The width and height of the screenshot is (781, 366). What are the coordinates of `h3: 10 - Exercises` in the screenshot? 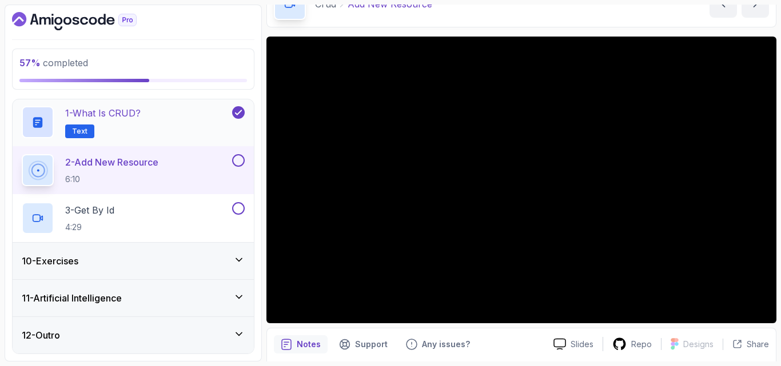 It's located at (50, 261).